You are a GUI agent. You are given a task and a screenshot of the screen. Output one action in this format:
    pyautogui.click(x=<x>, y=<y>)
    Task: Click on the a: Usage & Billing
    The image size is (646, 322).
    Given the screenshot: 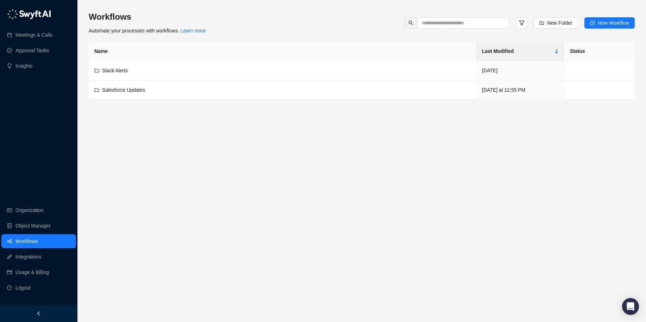 What is the action you would take?
    pyautogui.click(x=32, y=272)
    